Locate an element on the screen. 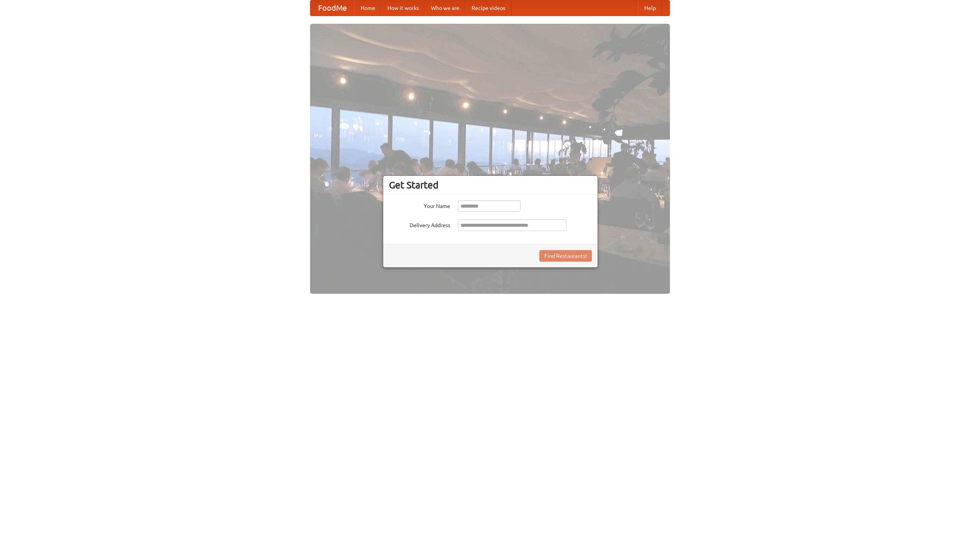 The width and height of the screenshot is (980, 542). h3: Get Started is located at coordinates (491, 185).